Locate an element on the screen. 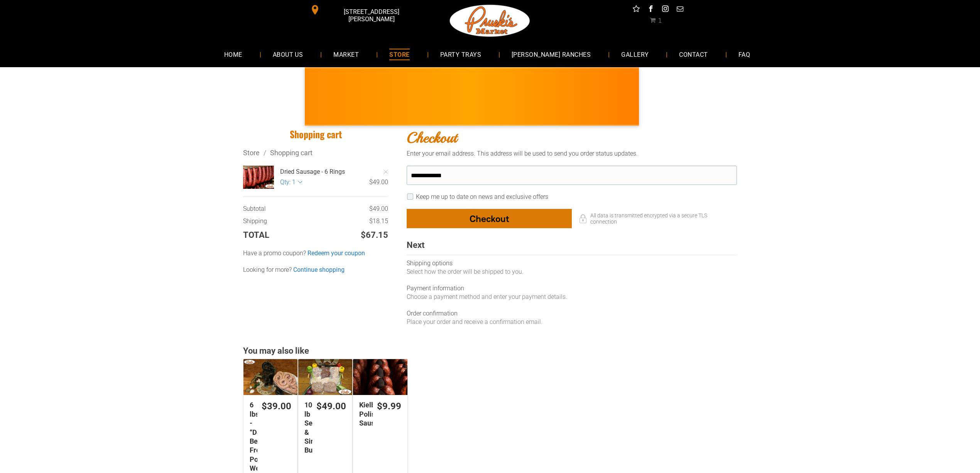 The width and height of the screenshot is (980, 473). div: Breadcrumbs is located at coordinates (316, 153).